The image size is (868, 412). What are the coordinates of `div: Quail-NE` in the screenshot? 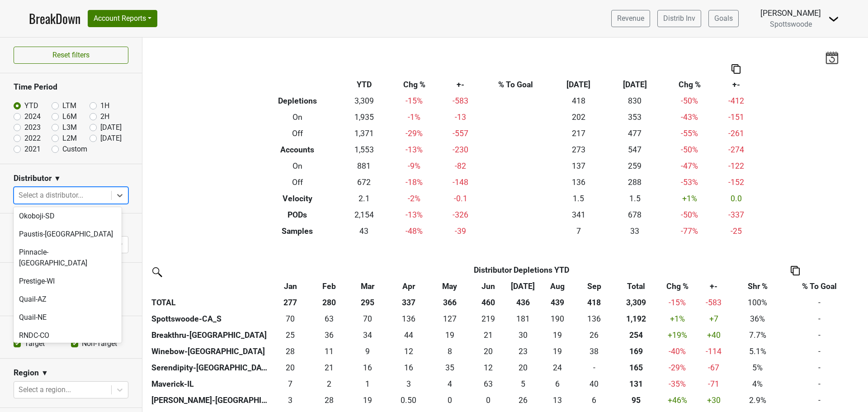 It's located at (67, 318).